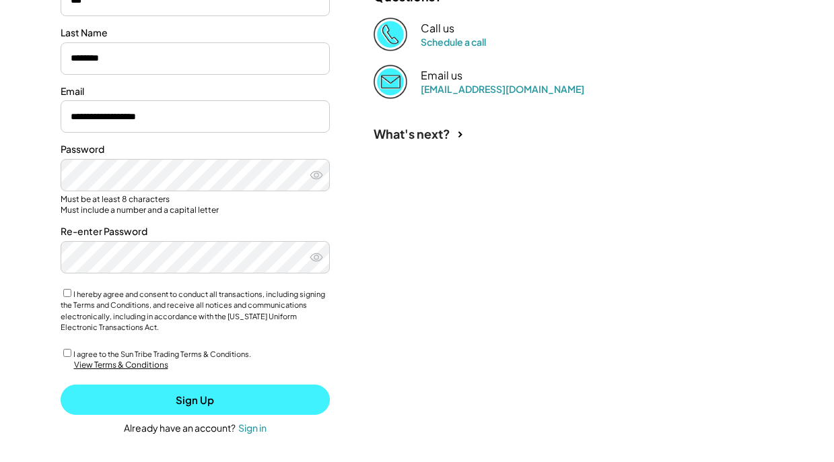 Image resolution: width=834 pixels, height=462 pixels. What do you see at coordinates (195, 149) in the screenshot?
I see `div: Password` at bounding box center [195, 149].